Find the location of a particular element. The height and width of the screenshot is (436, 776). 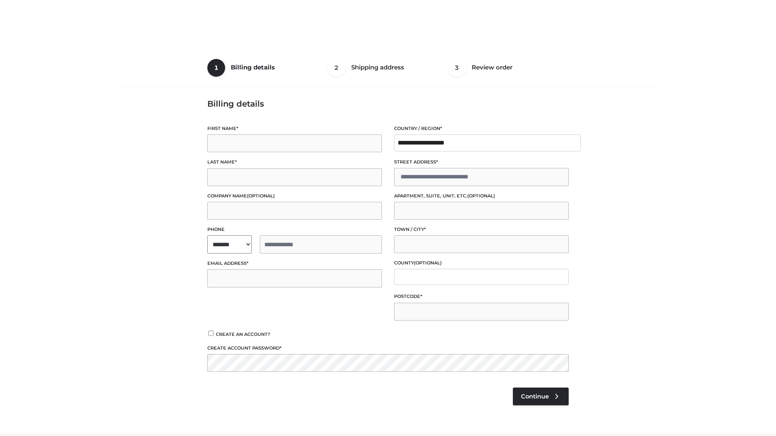

label: Country / Region is located at coordinates (481, 129).